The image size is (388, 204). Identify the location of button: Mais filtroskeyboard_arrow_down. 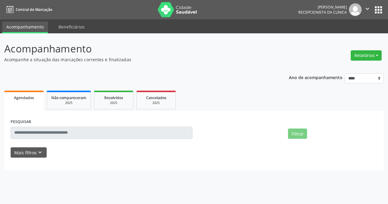
(29, 153).